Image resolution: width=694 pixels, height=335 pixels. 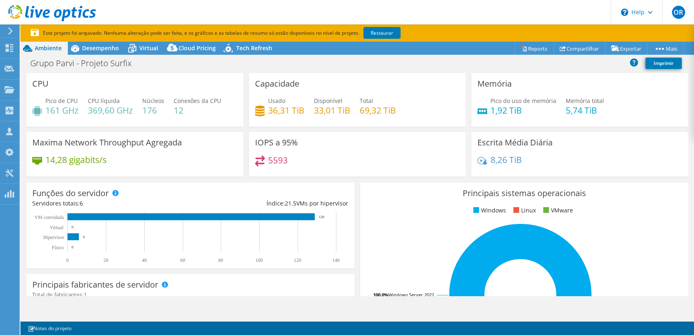 I want to click on li: Windows, so click(x=488, y=210).